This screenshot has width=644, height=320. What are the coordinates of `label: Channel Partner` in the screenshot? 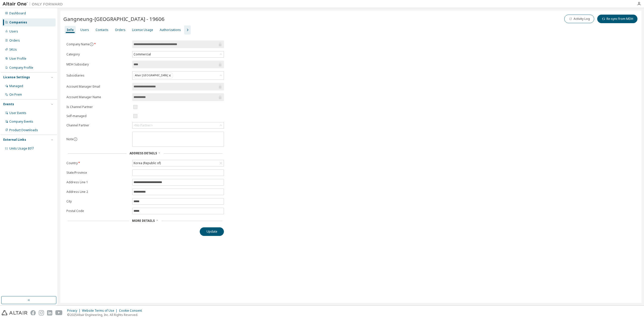 It's located at (98, 125).